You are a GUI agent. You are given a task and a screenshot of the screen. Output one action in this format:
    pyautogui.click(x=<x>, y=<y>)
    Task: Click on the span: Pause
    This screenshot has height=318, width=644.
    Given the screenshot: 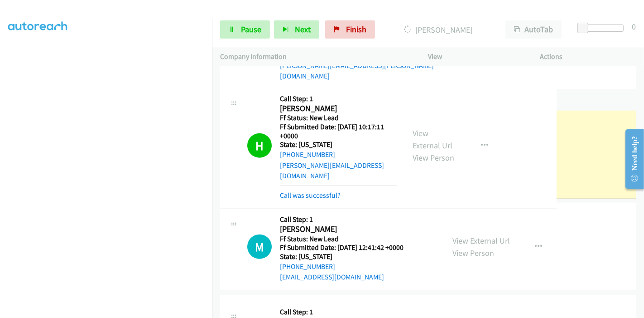 What is the action you would take?
    pyautogui.click(x=251, y=29)
    